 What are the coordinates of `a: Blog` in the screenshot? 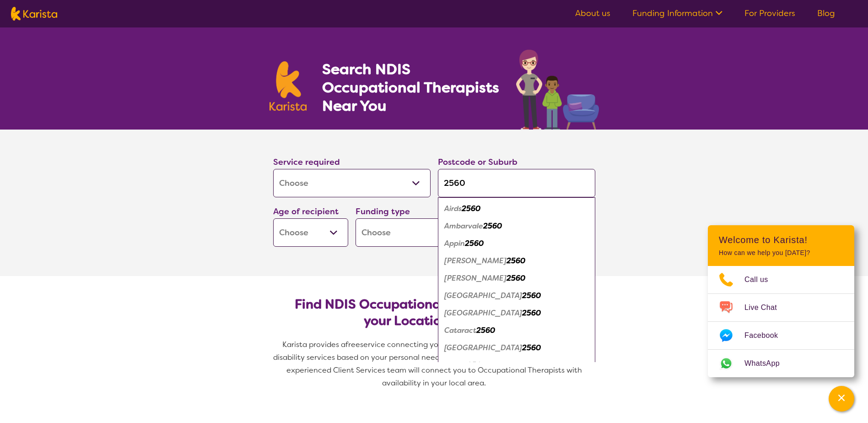 It's located at (826, 13).